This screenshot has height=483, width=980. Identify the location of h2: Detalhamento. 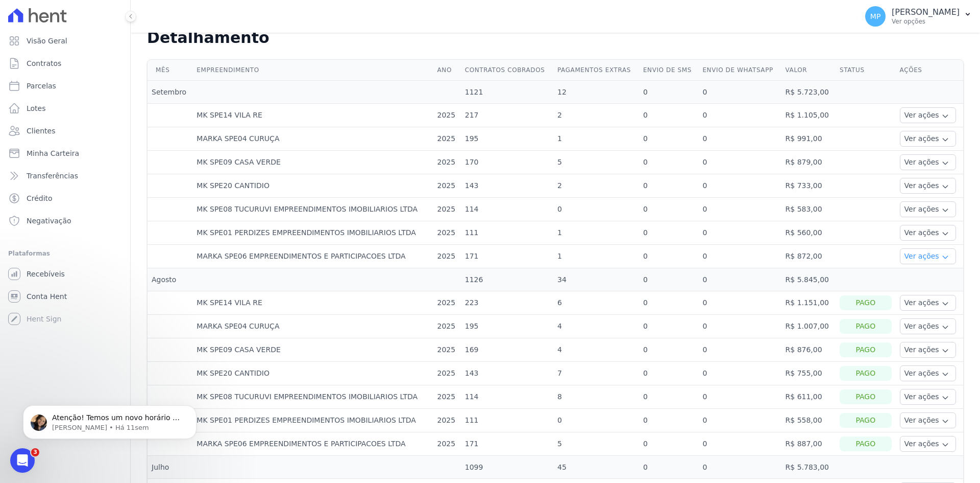
(556, 38).